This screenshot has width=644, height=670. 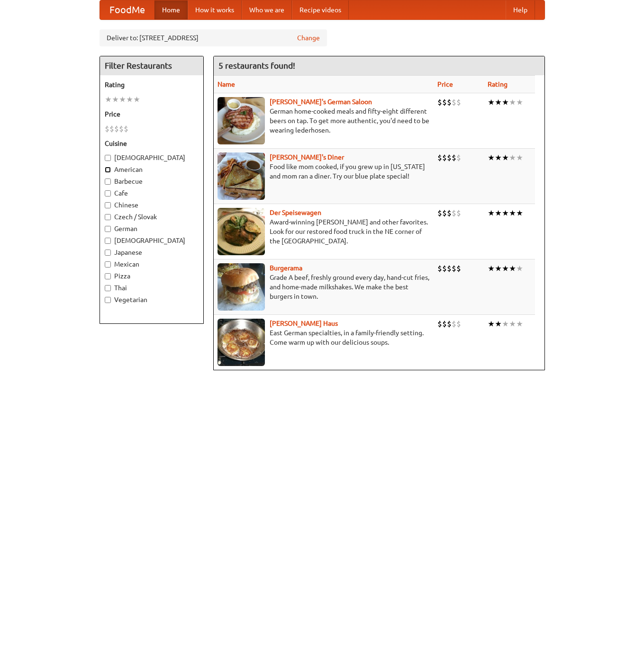 I want to click on ng-pluralize: 5 restaurants found!, so click(x=256, y=66).